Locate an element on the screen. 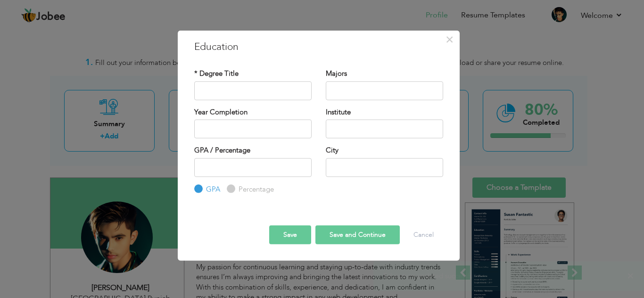 This screenshot has width=644, height=298. span: Education updated successfully. is located at coordinates (432, 276).